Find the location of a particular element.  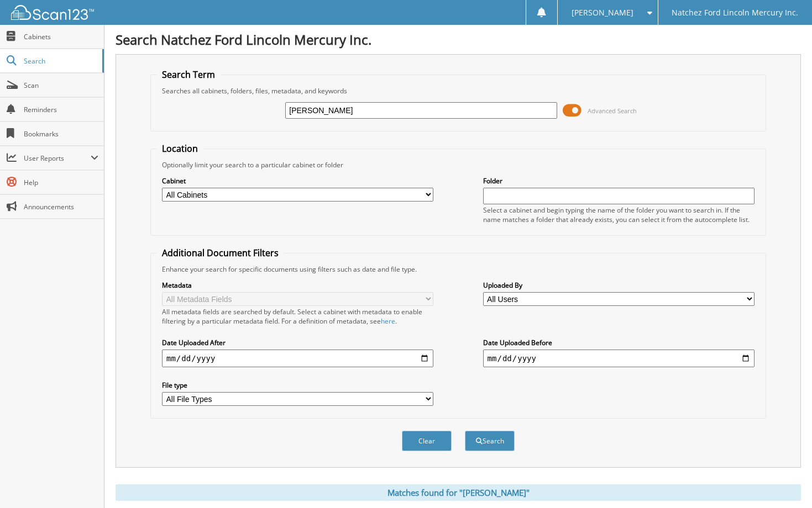

legend: Additional Document Filters is located at coordinates (220, 253).